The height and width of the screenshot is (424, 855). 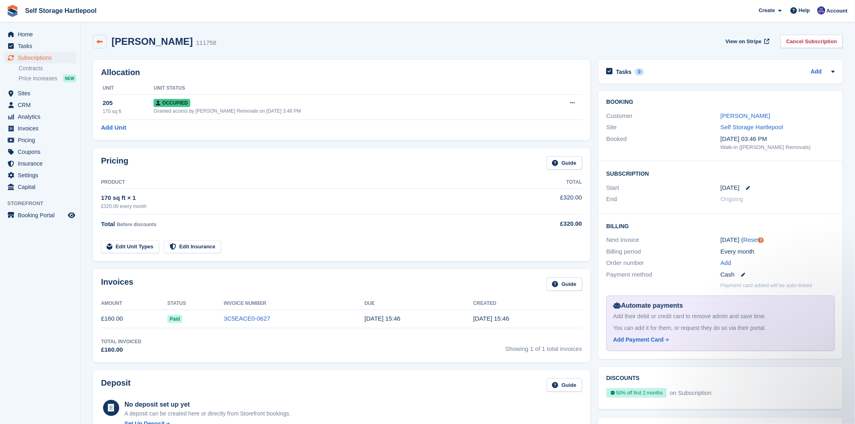 What do you see at coordinates (777, 252) in the screenshot?
I see `div: Every month` at bounding box center [777, 252].